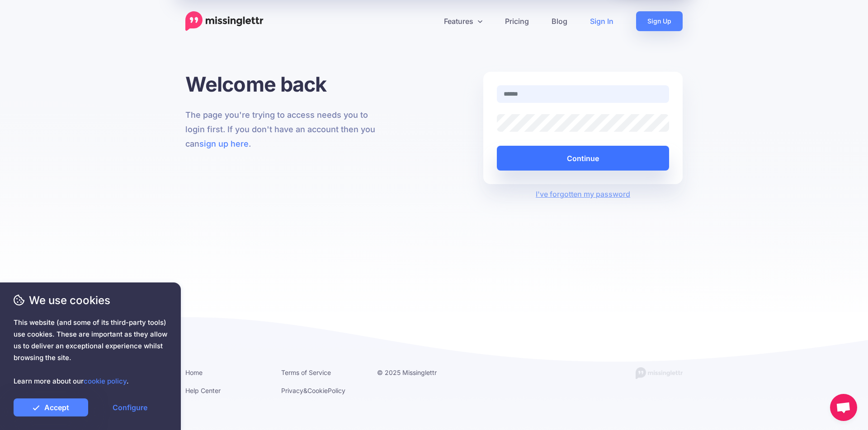  I want to click on a: I've forgotten my password, so click(582, 194).